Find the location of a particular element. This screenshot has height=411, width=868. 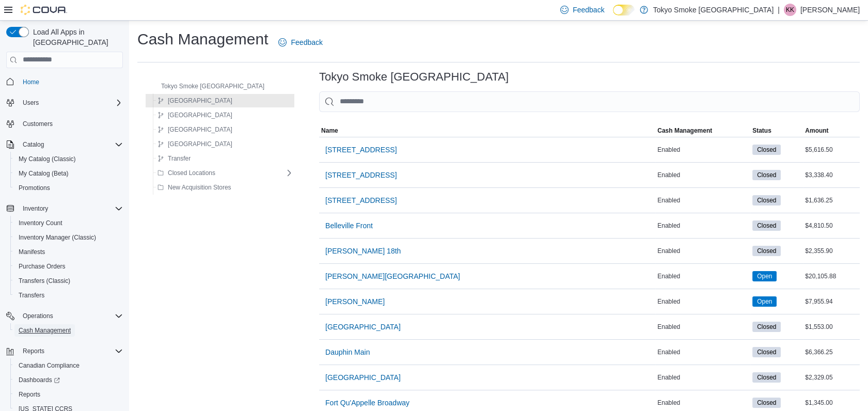

a: Inventory Manager (Classic) is located at coordinates (58, 238).